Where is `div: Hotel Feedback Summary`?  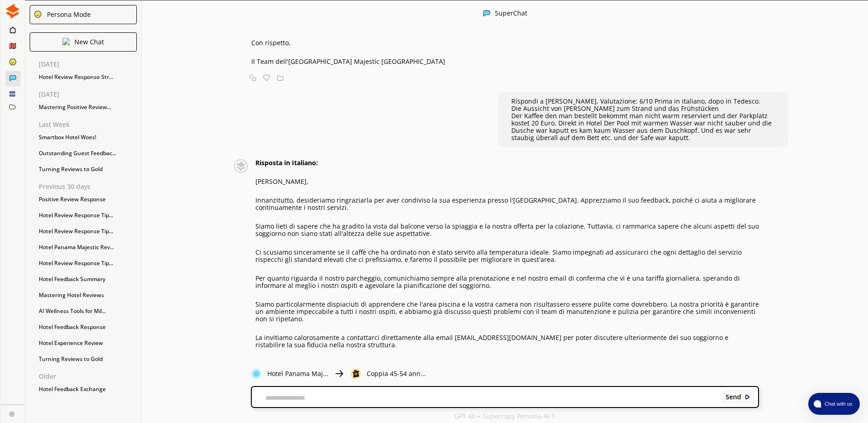
div: Hotel Feedback Summary is located at coordinates (88, 279).